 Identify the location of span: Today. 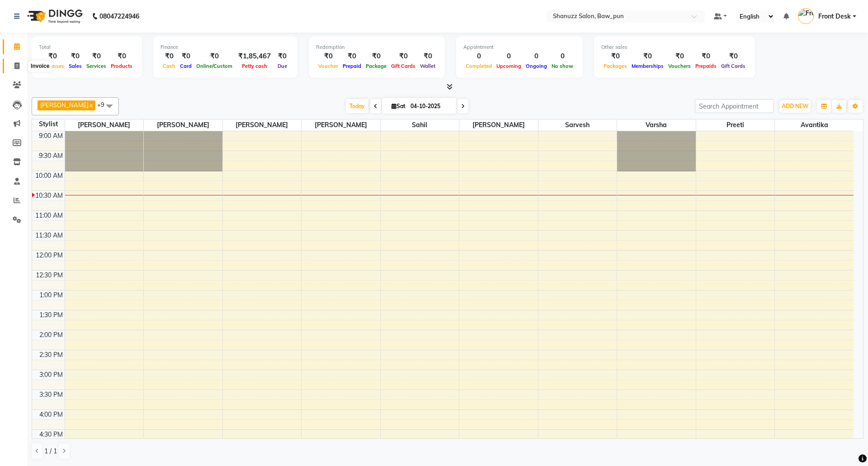
(357, 106).